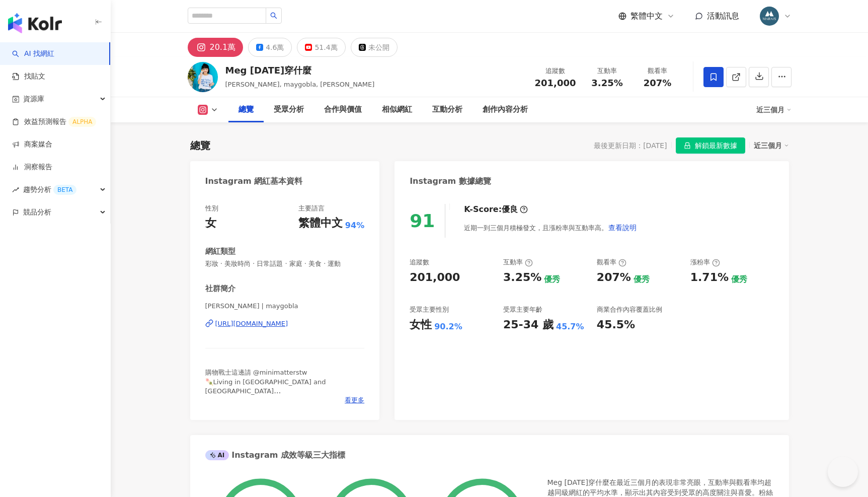  What do you see at coordinates (326, 48) in the screenshot?
I see `div: 51.4萬` at bounding box center [326, 48].